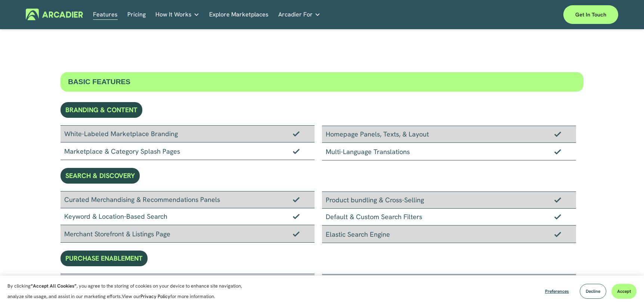 This screenshot has height=307, width=644. Describe the element at coordinates (590, 15) in the screenshot. I see `a: Get in touch` at that location.